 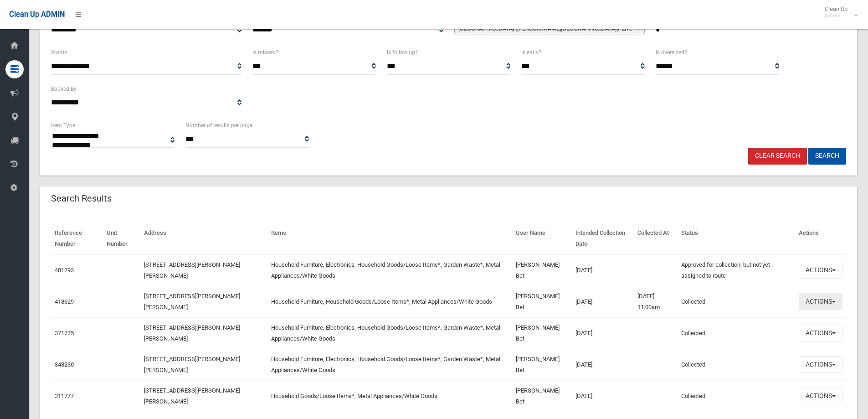 I want to click on a: 371275, so click(x=65, y=333).